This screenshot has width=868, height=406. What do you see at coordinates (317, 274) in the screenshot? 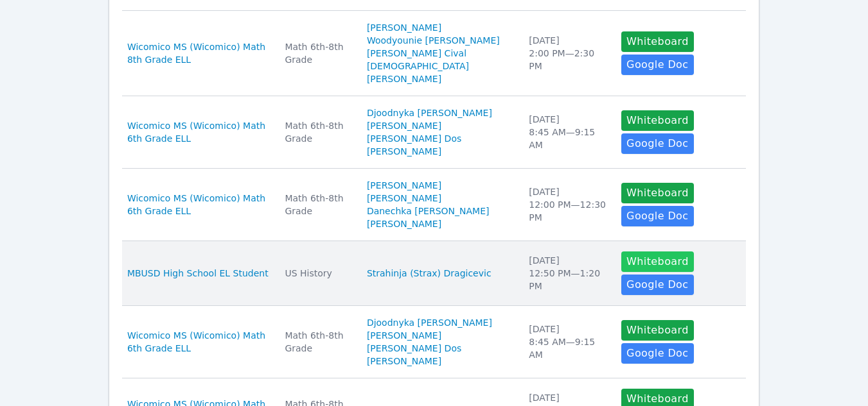
I see `div: US History` at bounding box center [317, 274].